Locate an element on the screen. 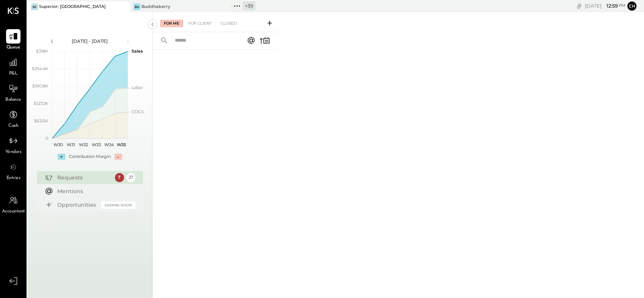 This screenshot has height=298, width=644. div: 7 is located at coordinates (120, 177).